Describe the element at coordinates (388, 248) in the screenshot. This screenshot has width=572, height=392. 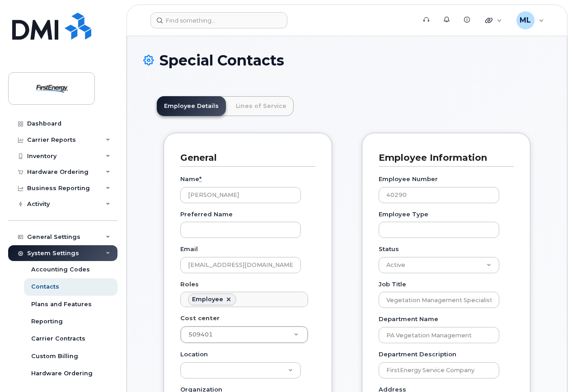
I see `label: Status` at that location.